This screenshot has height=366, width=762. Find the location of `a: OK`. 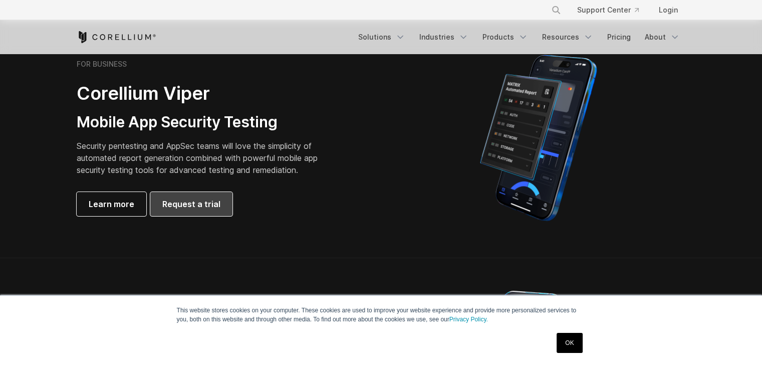

a: OK is located at coordinates (569, 343).